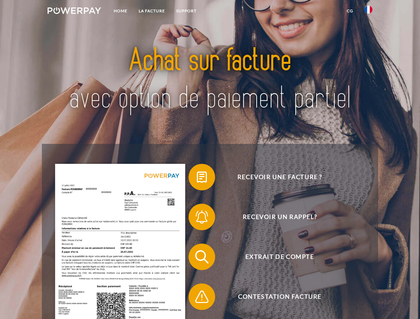 The height and width of the screenshot is (319, 420). What do you see at coordinates (120, 11) in the screenshot?
I see `a: Home` at bounding box center [120, 11].